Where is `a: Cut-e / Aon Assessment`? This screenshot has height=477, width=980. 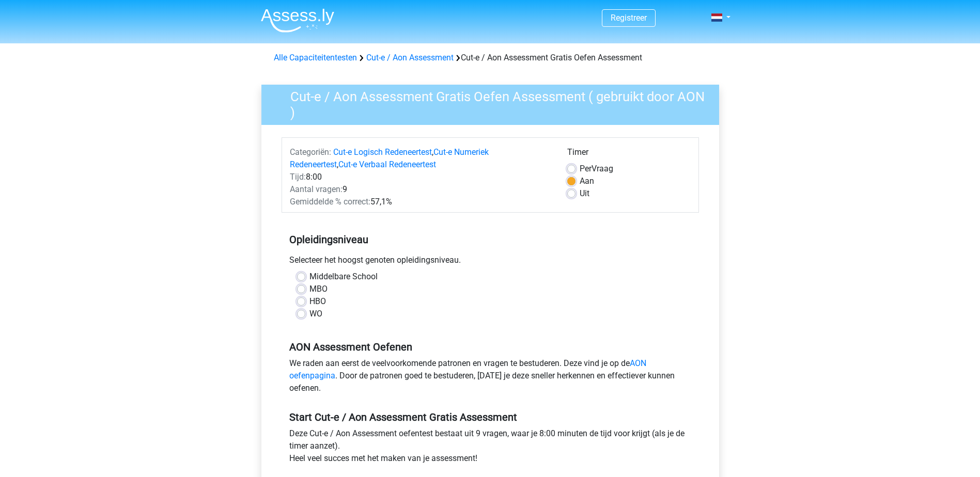 a: Cut-e / Aon Assessment is located at coordinates (410, 58).